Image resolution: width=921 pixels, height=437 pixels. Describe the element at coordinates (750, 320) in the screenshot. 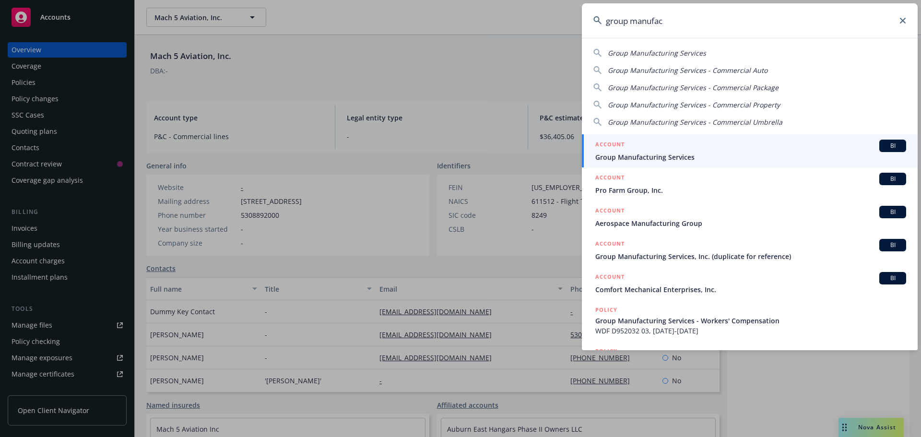

I see `span: Group Manufacturing Services - Workers' Compensation` at that location.